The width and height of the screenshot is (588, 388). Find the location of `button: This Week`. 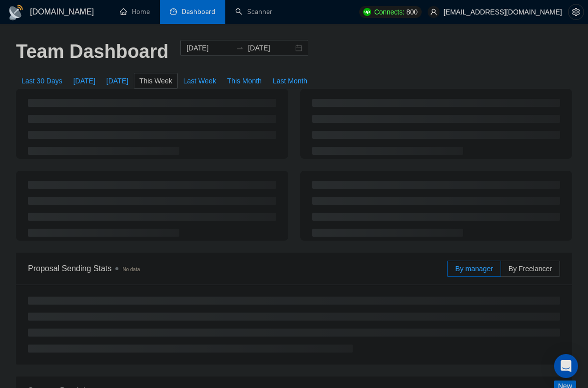

button: This Week is located at coordinates (156, 81).